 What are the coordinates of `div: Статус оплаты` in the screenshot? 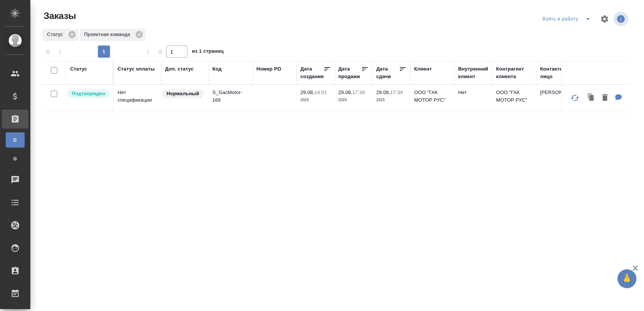 It's located at (136, 69).